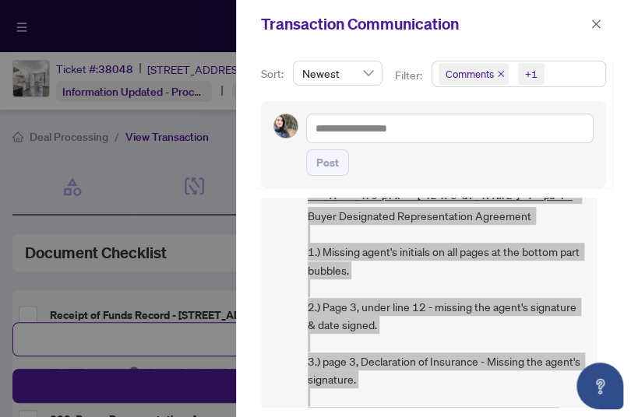 The width and height of the screenshot is (631, 417). What do you see at coordinates (599, 386) in the screenshot?
I see `button: Open asap` at bounding box center [599, 386].